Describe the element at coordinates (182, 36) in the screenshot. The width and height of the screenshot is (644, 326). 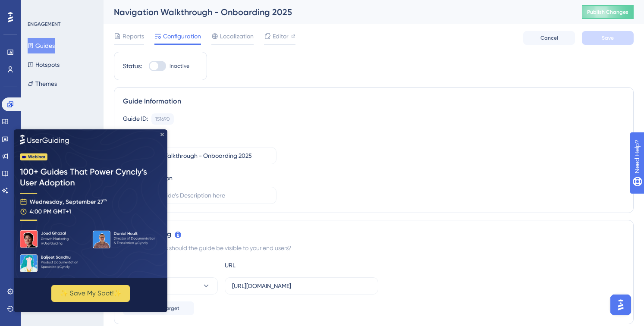
I see `span: Configuration` at that location.